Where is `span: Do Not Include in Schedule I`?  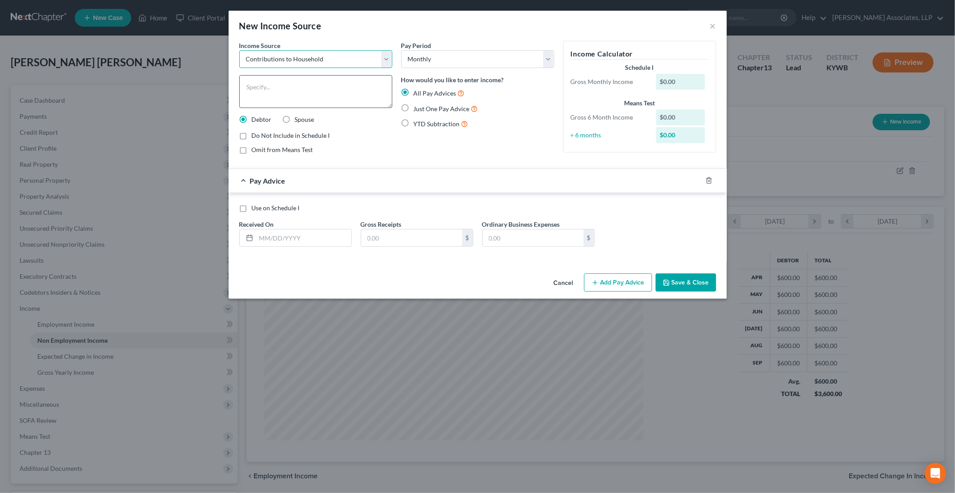
span: Do Not Include in Schedule I is located at coordinates (291, 135).